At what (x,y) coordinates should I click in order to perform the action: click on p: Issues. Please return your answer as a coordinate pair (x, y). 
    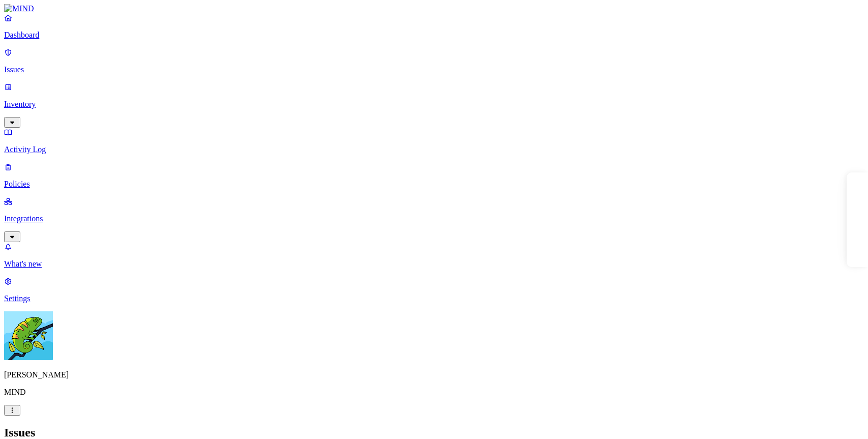
    Looking at the image, I should click on (433, 70).